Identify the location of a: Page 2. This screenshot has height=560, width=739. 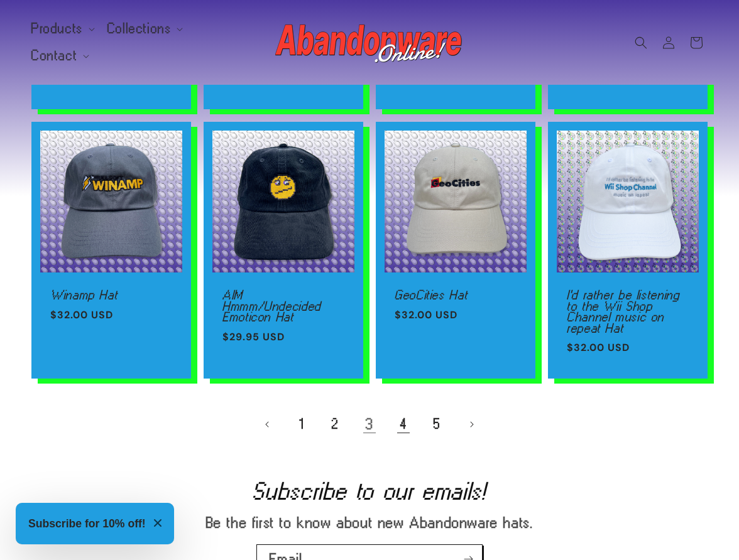
(335, 424).